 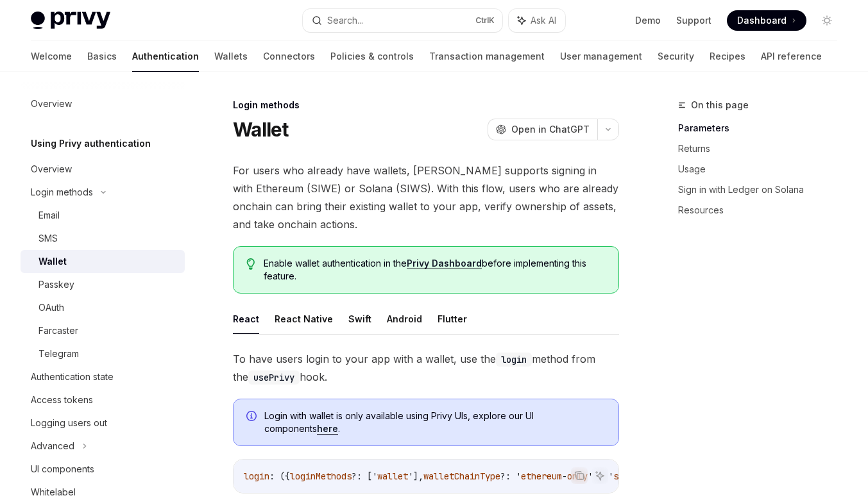 I want to click on div: SMS, so click(x=48, y=239).